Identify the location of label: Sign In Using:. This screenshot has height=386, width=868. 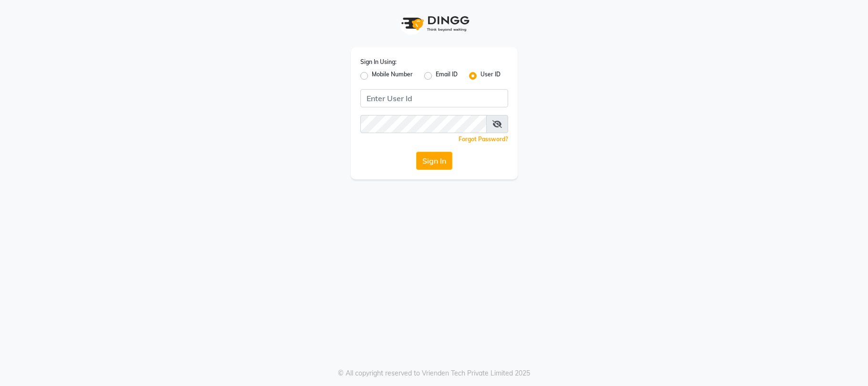
(379, 62).